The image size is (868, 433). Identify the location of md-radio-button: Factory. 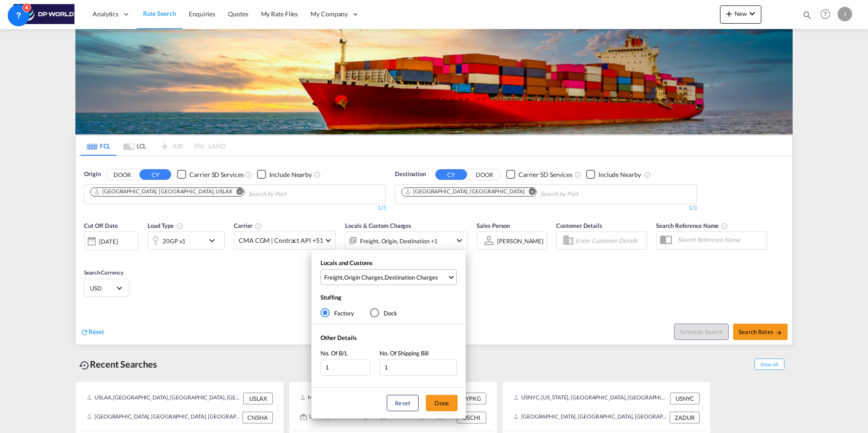
(337, 313).